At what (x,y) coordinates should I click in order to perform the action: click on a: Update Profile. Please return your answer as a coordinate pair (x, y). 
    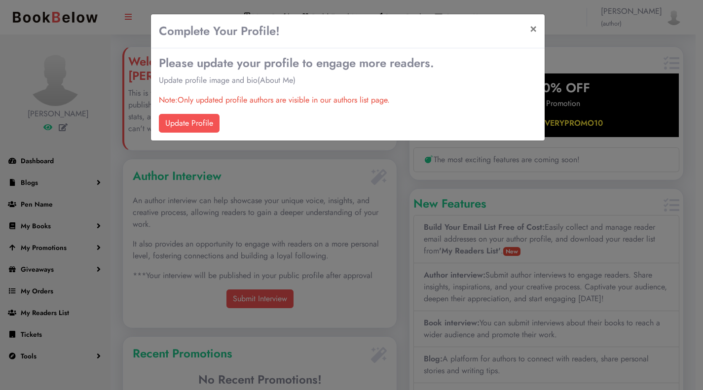
    Looking at the image, I should click on (189, 123).